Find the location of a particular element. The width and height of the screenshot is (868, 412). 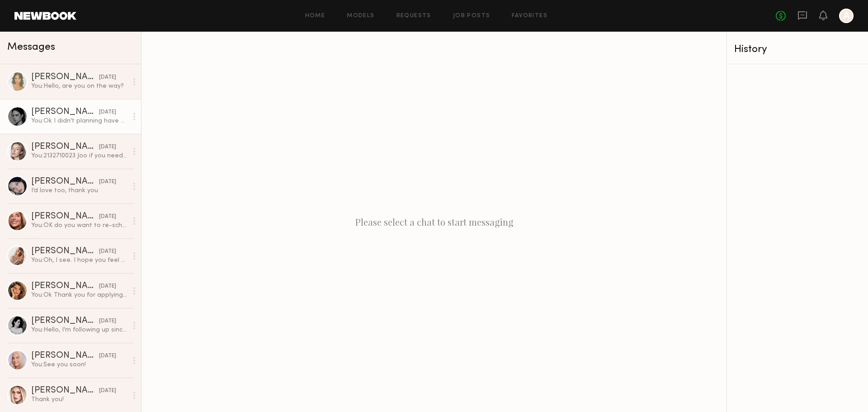

a: Job Posts is located at coordinates (471, 16).